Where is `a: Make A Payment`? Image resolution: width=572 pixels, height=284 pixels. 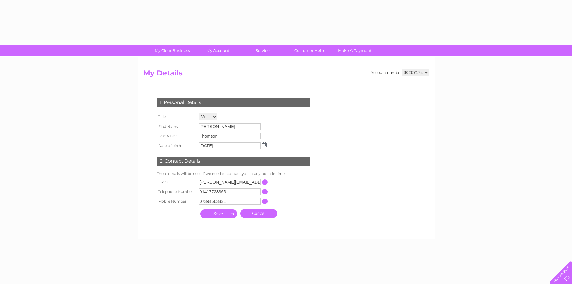
a: Make A Payment is located at coordinates (354, 50).